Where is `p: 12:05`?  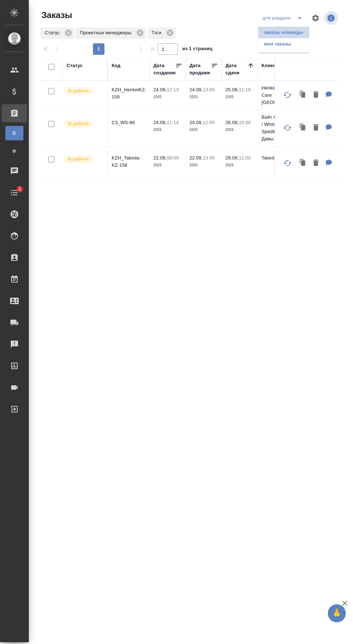 p: 12:05 is located at coordinates (209, 122).